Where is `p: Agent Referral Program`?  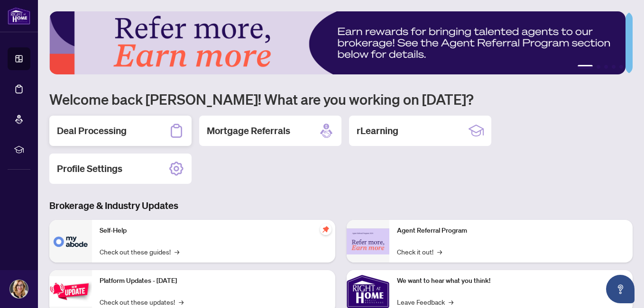
p: Agent Referral Program is located at coordinates (511, 231).